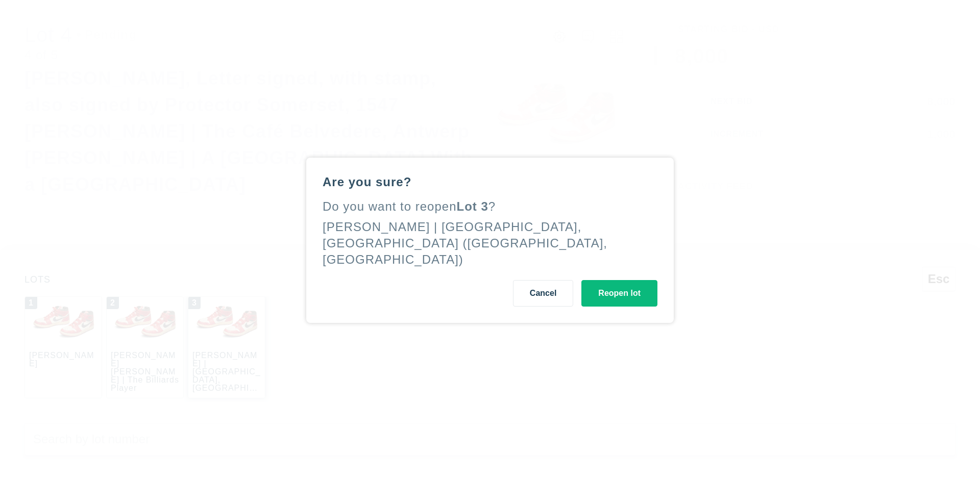 Image resolution: width=980 pixels, height=480 pixels. I want to click on button: Cancel, so click(543, 294).